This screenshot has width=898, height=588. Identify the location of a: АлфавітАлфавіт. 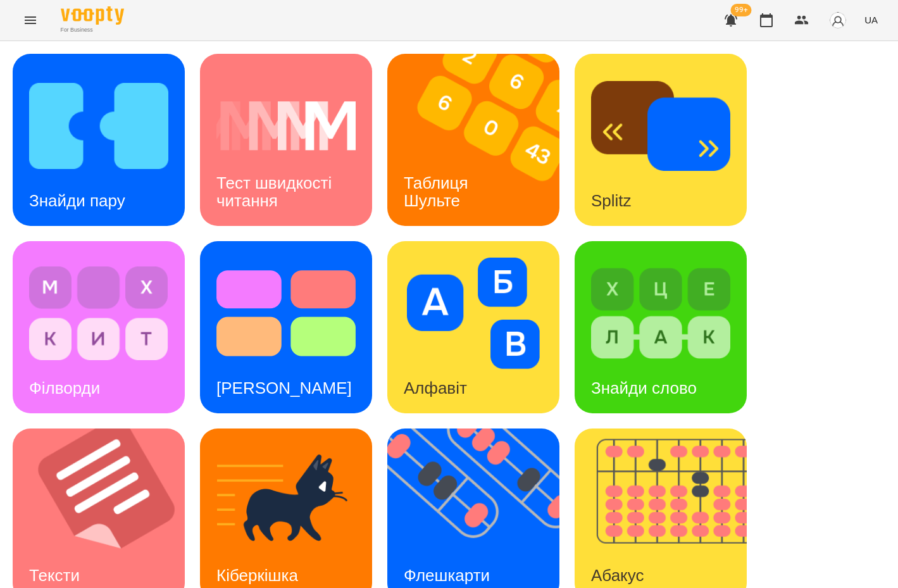
(474, 327).